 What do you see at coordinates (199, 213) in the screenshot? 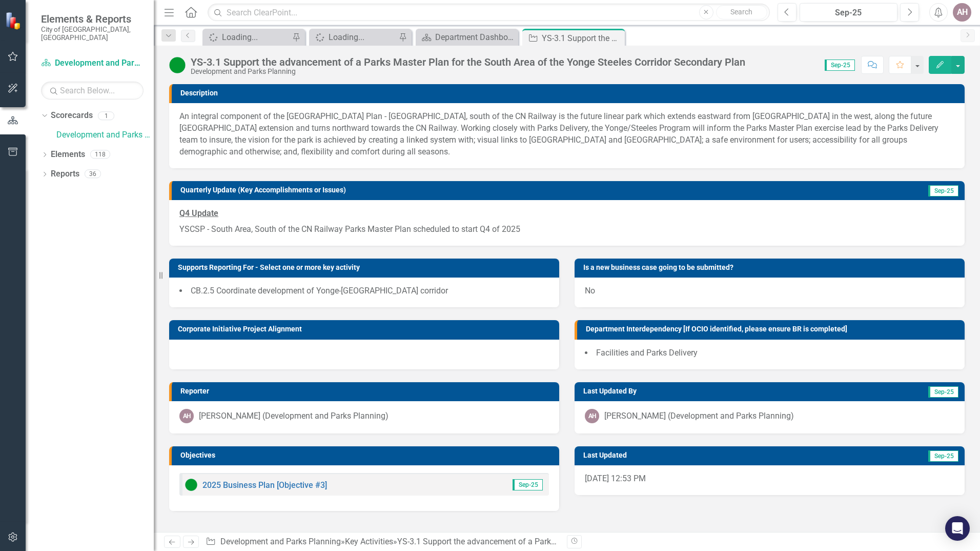
I see `strong: Q4 Update` at bounding box center [199, 213].